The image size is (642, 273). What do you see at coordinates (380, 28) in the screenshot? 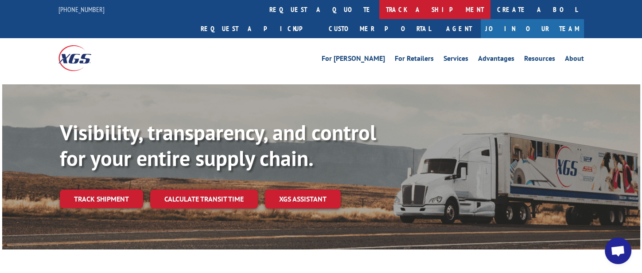
I see `a: Customer Portal` at bounding box center [380, 28].